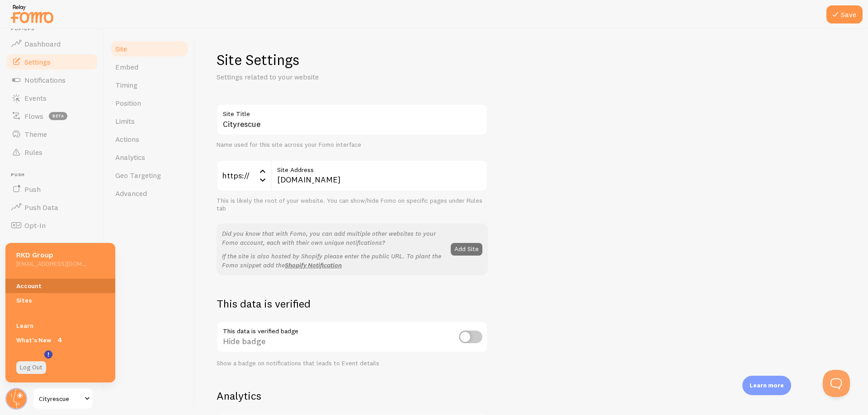  I want to click on p: Settings related to your website, so click(325, 77).